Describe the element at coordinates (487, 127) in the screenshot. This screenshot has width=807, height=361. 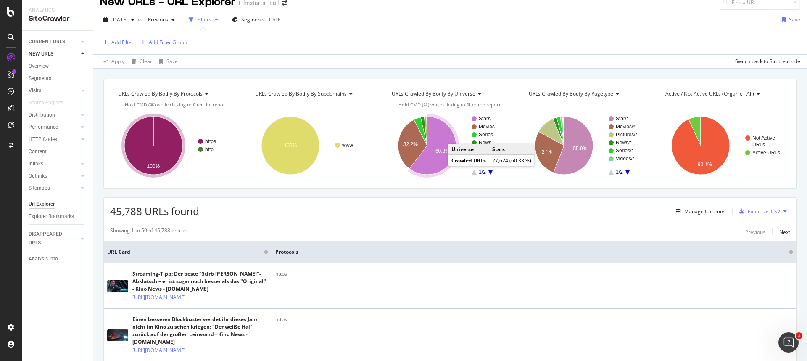
I see `text: Movies` at that location.